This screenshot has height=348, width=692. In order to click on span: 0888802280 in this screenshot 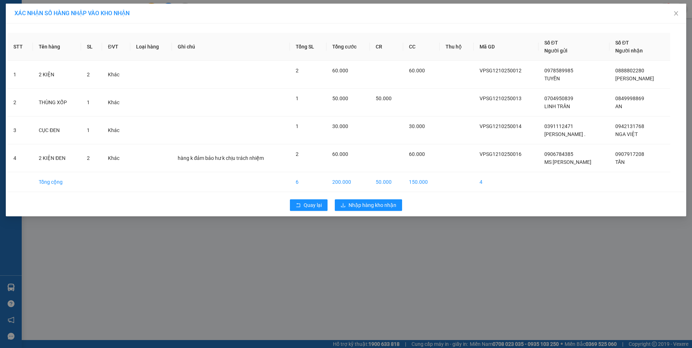, I will do `click(630, 71)`.